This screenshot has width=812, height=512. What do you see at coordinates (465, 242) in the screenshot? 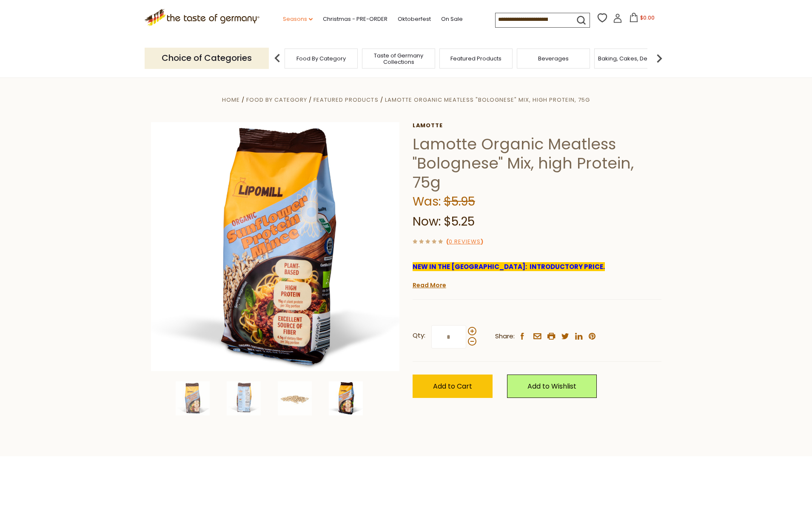
I see `a: 0 Reviews` at bounding box center [465, 242].